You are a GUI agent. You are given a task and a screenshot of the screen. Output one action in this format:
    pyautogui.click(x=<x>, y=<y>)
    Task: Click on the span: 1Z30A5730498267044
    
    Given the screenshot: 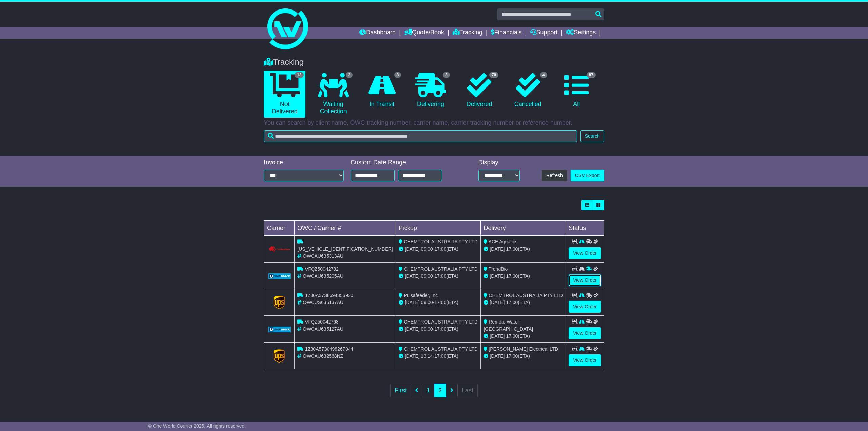 What is the action you would take?
    pyautogui.click(x=329, y=349)
    